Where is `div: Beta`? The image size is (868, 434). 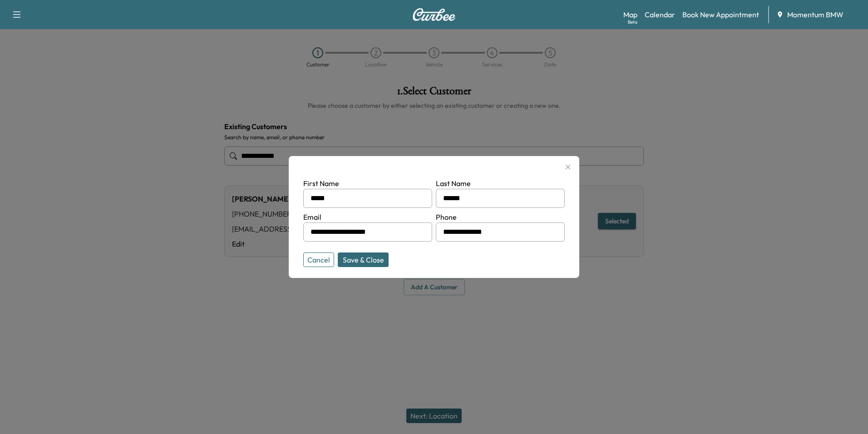 div: Beta is located at coordinates (633, 22).